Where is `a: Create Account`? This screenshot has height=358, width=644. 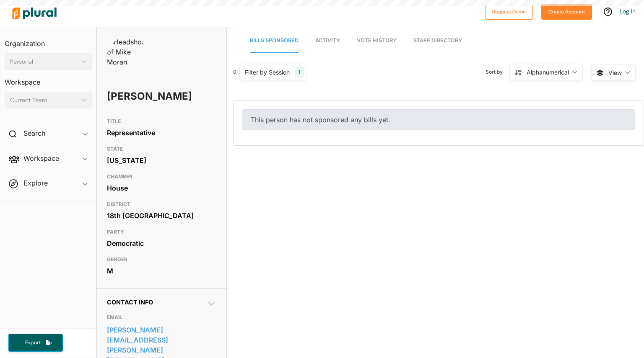
a: Create Account is located at coordinates (566, 11).